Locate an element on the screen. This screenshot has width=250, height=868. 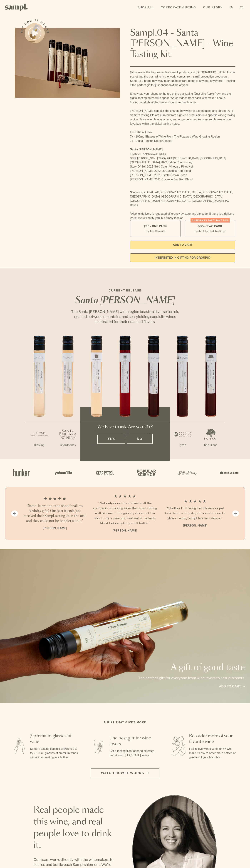
button: See how it works is located at coordinates (34, 33).